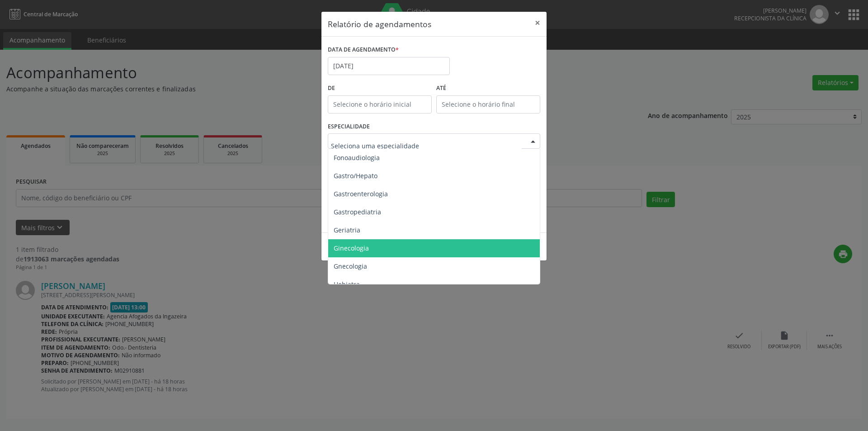  Describe the element at coordinates (351, 248) in the screenshot. I see `span: Ginecologia` at that location.